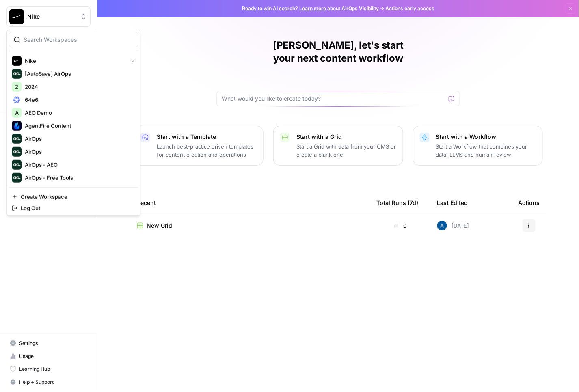 This screenshot has width=579, height=392. I want to click on button: Workspace: Nike, so click(49, 17).